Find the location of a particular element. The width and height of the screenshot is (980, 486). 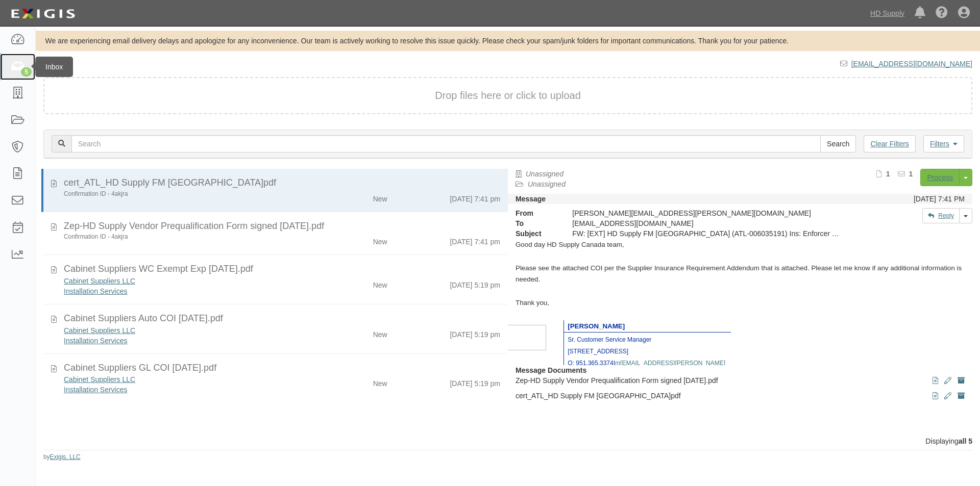

a: HD Supply is located at coordinates (887, 13).